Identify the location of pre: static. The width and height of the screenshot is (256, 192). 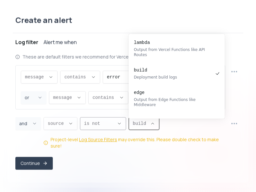
(174, 120).